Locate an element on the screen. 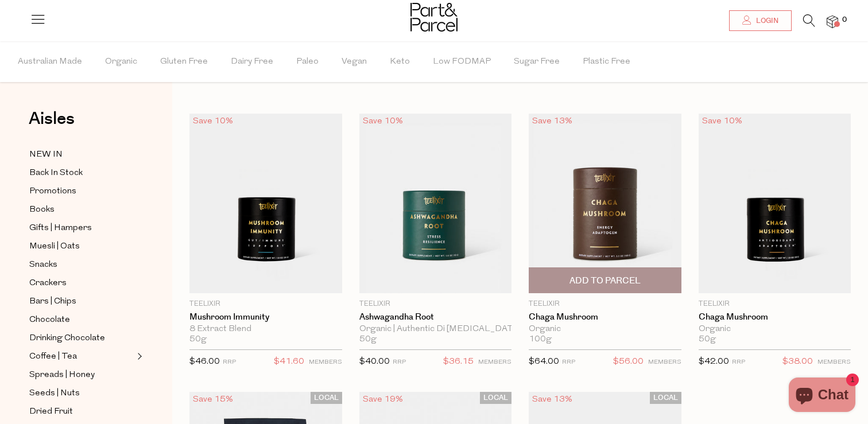 Image resolution: width=868 pixels, height=424 pixels. a: Aisles is located at coordinates (51, 124).